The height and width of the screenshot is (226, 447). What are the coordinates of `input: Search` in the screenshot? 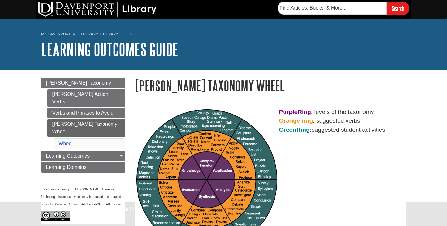 It's located at (398, 8).